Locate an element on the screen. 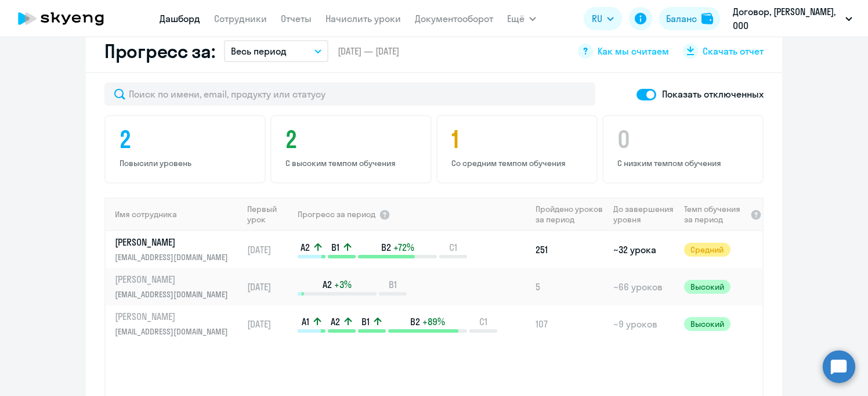  div: Баланс is located at coordinates (682, 19).